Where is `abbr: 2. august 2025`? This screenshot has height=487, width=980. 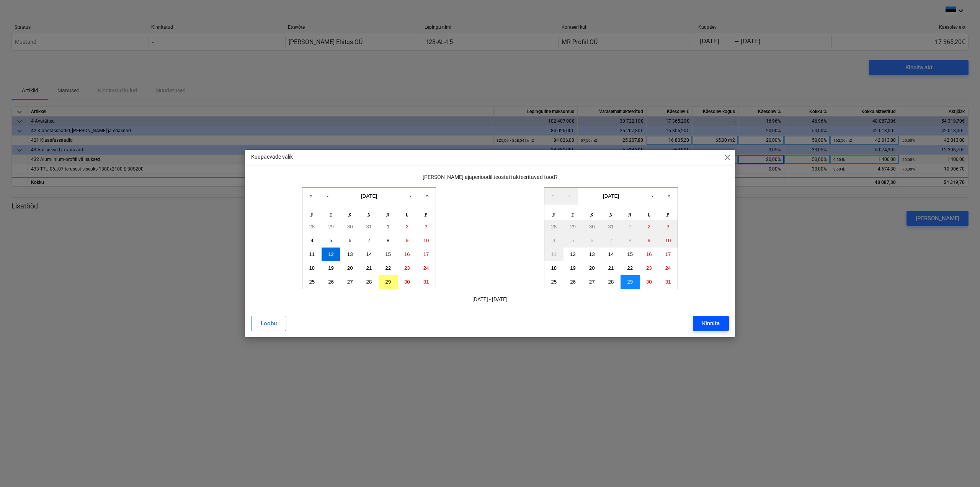 abbr: 2. august 2025 is located at coordinates (649, 226).